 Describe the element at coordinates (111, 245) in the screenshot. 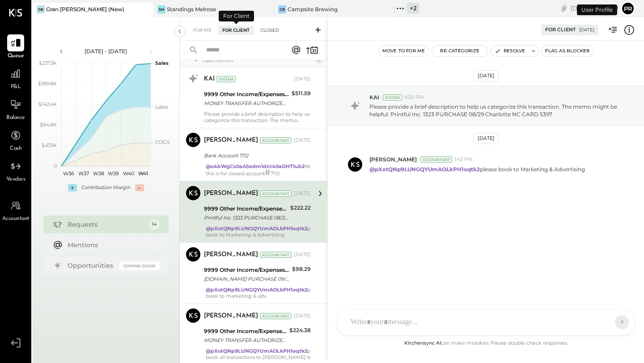

I see `div: Mentions` at that location.